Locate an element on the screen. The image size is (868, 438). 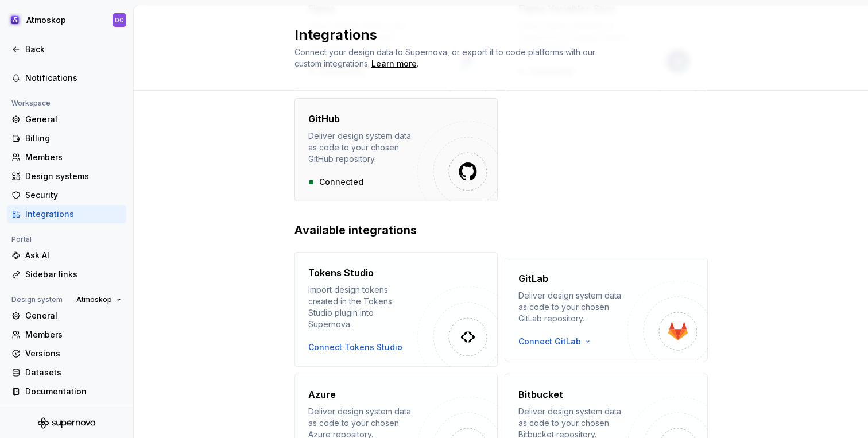
a: Learn more is located at coordinates (394, 64).